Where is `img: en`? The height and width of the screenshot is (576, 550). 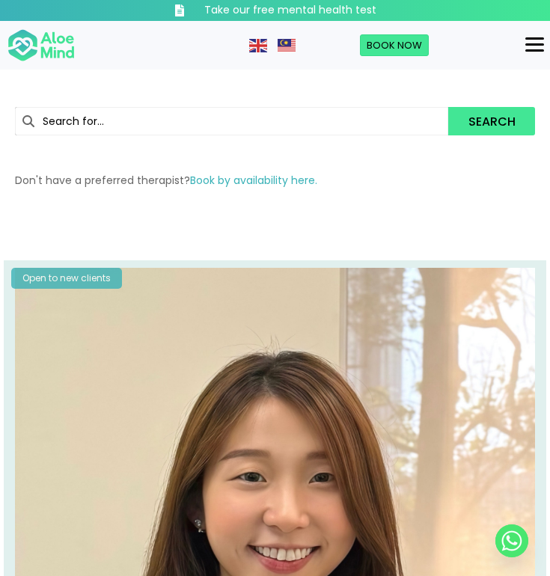
img: en is located at coordinates (258, 46).